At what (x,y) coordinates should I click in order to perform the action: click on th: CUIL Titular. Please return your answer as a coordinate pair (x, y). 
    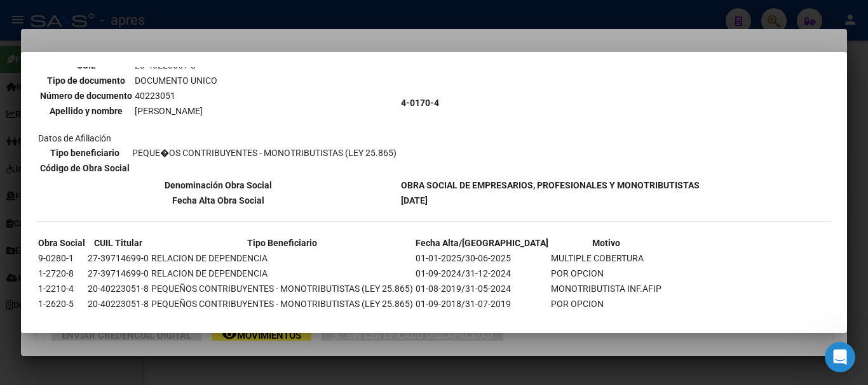
    Looking at the image, I should click on (118, 243).